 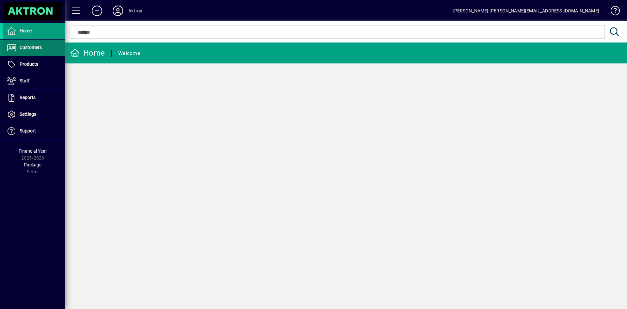 I want to click on a: Customers, so click(x=34, y=48).